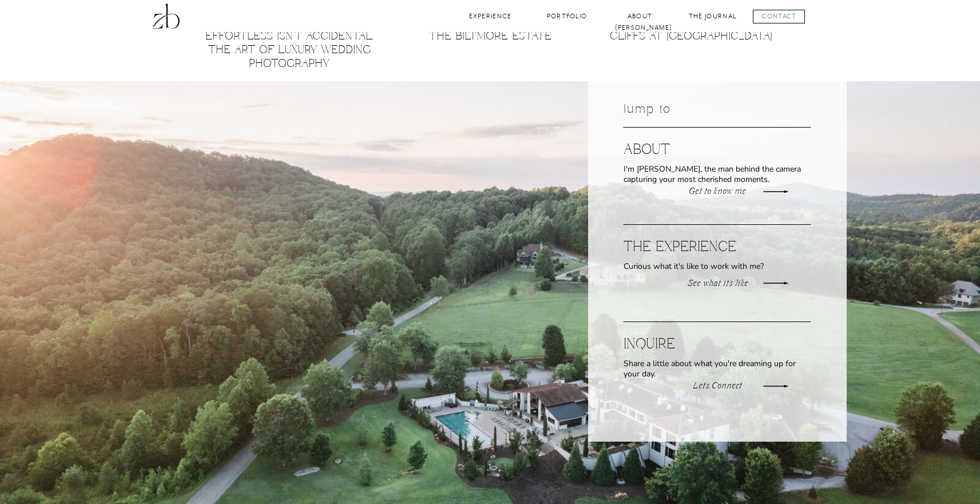 The width and height of the screenshot is (980, 504). What do you see at coordinates (290, 51) in the screenshot?
I see `a: Effortless Isn’t Accidental. The Art of Luxury Wedding Photography` at bounding box center [290, 51].